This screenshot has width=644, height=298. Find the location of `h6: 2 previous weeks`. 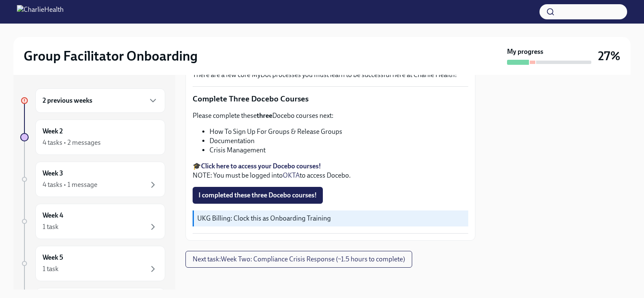

h6: 2 previous weeks is located at coordinates (67, 101).